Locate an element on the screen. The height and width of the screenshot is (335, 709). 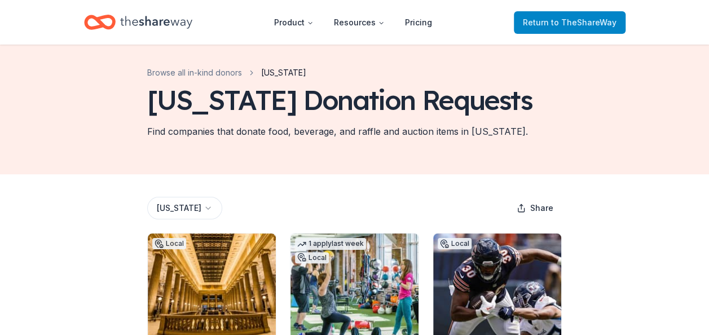
span: to TheShareWay is located at coordinates (584, 22).